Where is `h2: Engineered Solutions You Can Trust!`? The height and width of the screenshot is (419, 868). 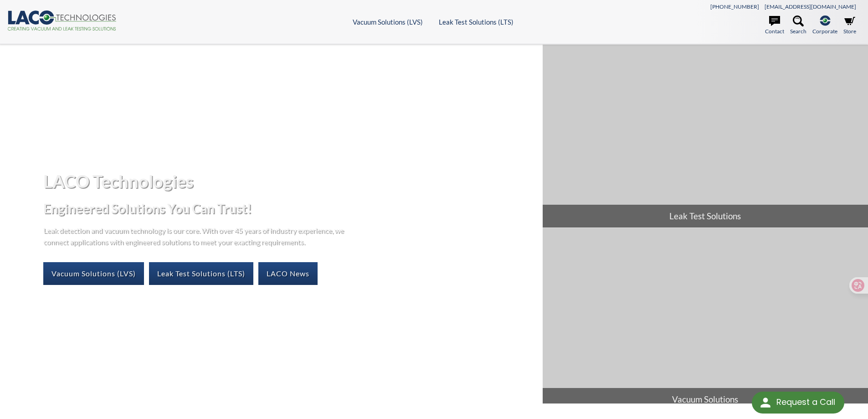 h2: Engineered Solutions You Can Trust! is located at coordinates (289, 208).